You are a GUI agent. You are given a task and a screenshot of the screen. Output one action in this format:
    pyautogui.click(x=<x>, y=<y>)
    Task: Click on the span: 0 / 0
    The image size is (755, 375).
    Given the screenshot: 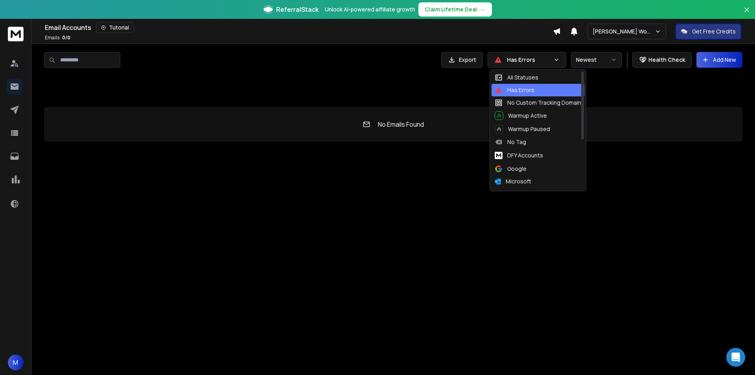 What is the action you would take?
    pyautogui.click(x=66, y=37)
    